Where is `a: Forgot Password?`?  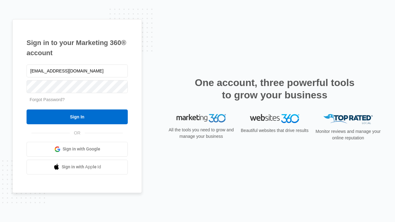
a: Forgot Password? is located at coordinates (47, 100).